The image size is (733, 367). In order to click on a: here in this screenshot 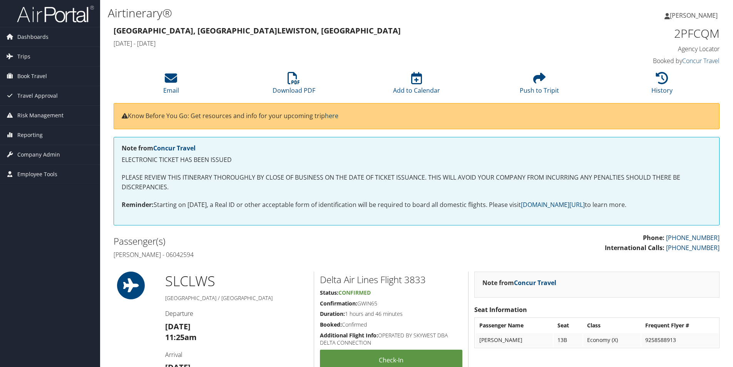, I will do `click(331, 116)`.